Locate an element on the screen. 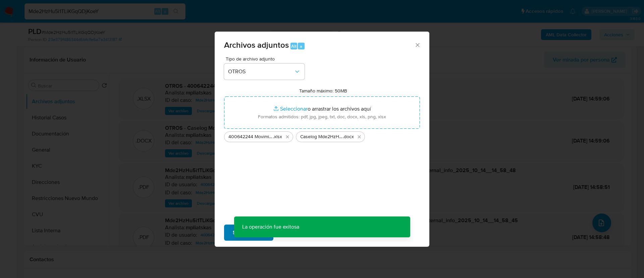 The image size is (644, 278). span: .xlsx is located at coordinates (278, 137).